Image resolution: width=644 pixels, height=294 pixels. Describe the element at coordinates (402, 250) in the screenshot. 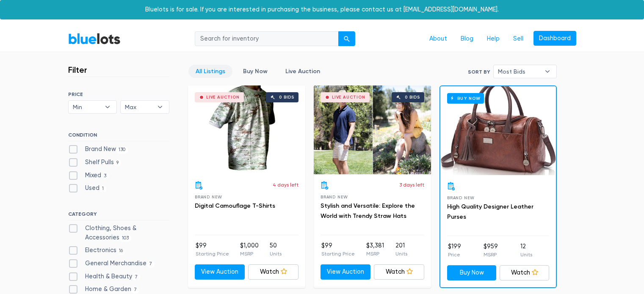

I see `li: 201` at that location.